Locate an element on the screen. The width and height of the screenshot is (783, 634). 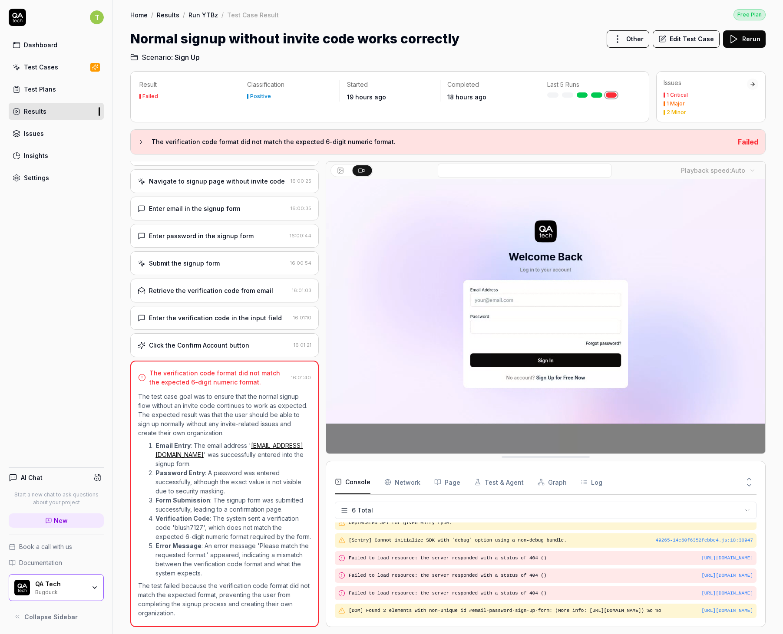
span: Book a call with us is located at coordinates (46, 547).